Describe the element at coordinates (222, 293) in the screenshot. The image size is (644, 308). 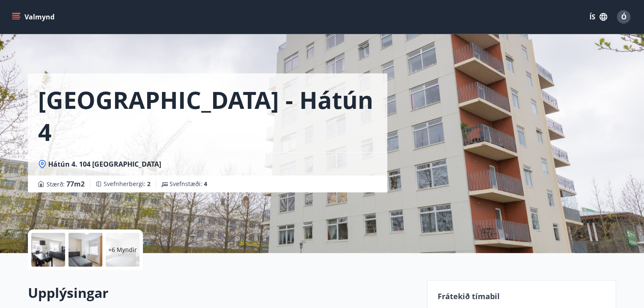
I see `h2: Upplýsingar` at that location.